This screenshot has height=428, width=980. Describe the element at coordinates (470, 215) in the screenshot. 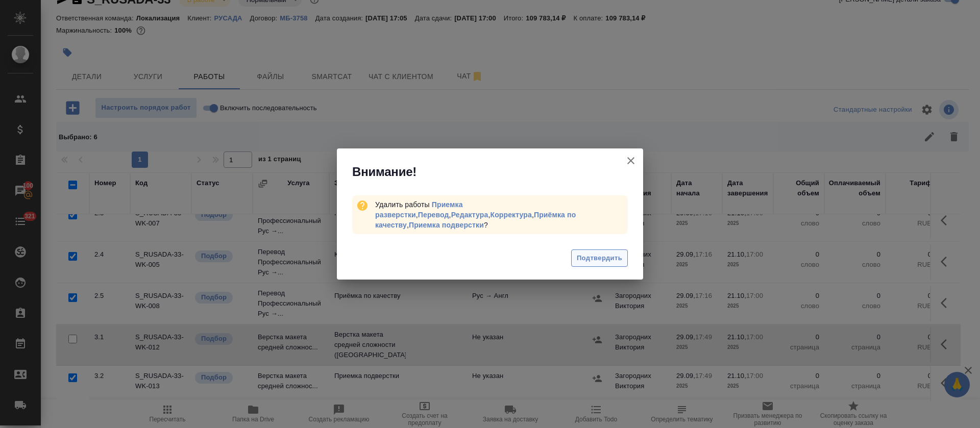

I see `a: Редактура` at that location.